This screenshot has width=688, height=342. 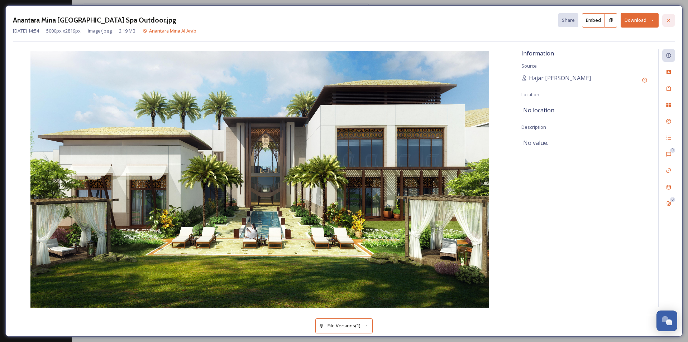 I want to click on img: 8F4B2019-8BD4-41B2-8D645245CFD0A812.jpg, so click(x=260, y=180).